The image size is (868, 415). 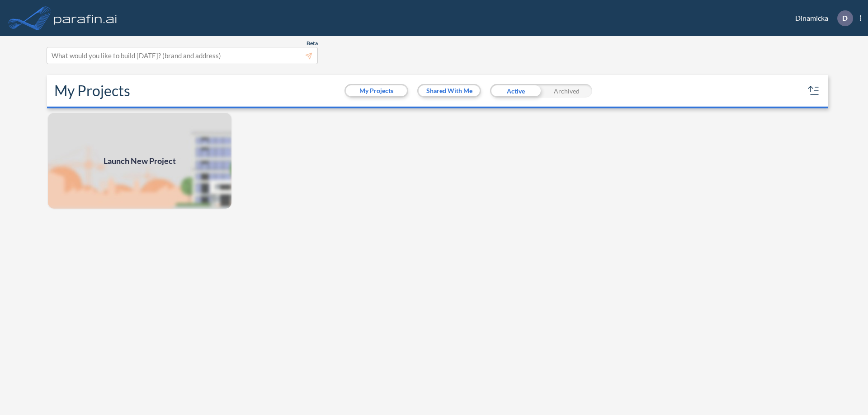 What do you see at coordinates (822, 18) in the screenshot?
I see `div: Dinamicka` at bounding box center [822, 18].